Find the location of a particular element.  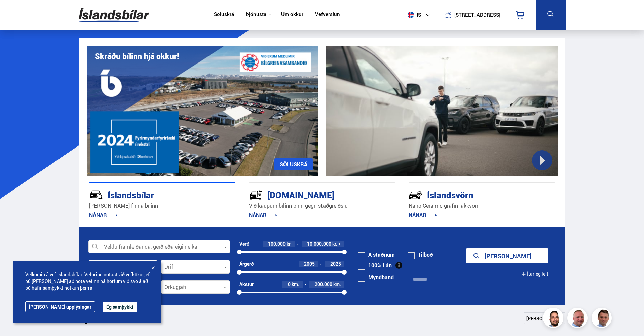

button: Ítarleg leit is located at coordinates (535, 274).